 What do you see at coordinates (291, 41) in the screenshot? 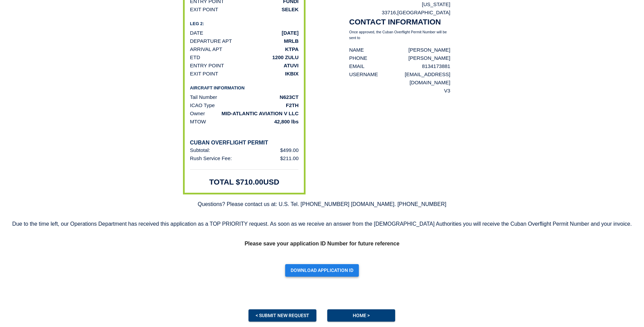
I see `p: MRLB` at bounding box center [291, 41].